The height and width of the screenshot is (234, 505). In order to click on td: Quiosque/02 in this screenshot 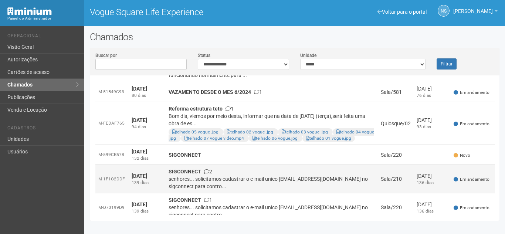, I will do `click(396, 124)`.